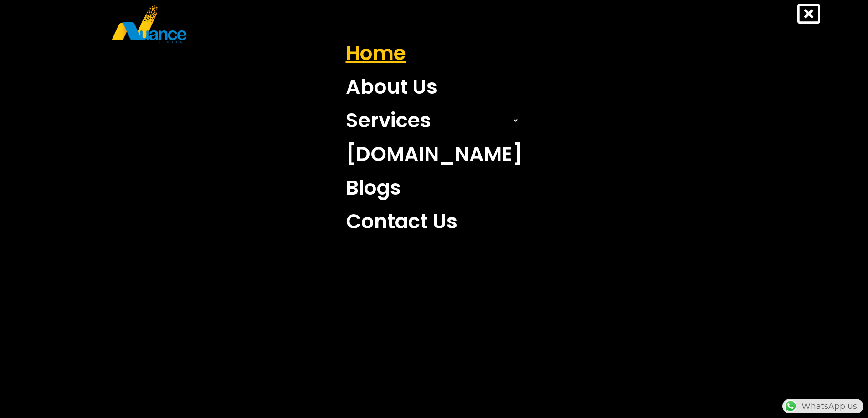  Describe the element at coordinates (434, 87) in the screenshot. I see `a: About Us` at that location.